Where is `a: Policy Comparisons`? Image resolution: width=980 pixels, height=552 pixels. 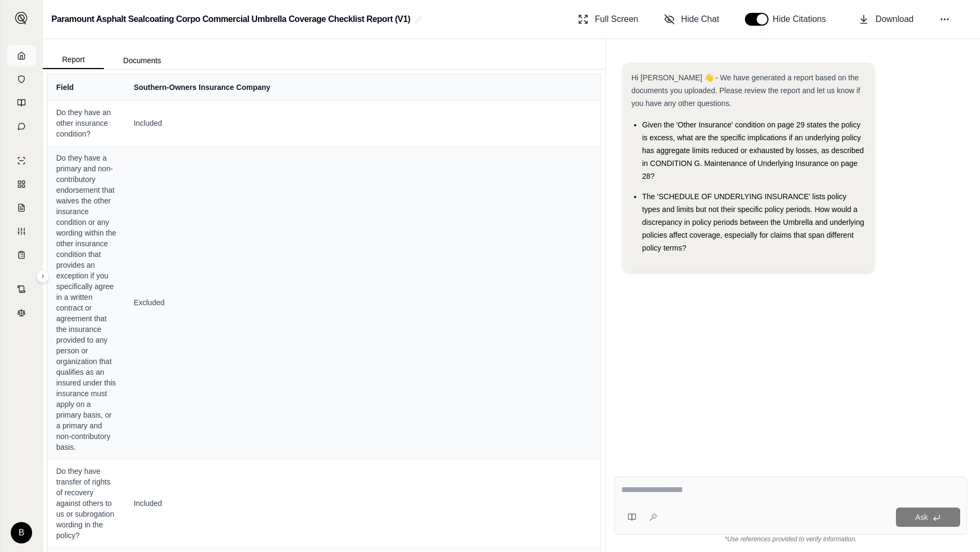 a: Policy Comparisons is located at coordinates (21, 184).